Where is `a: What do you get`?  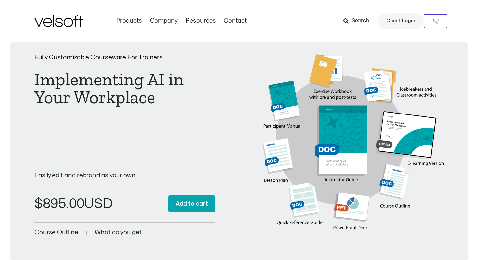
a: What do you get is located at coordinates (118, 232).